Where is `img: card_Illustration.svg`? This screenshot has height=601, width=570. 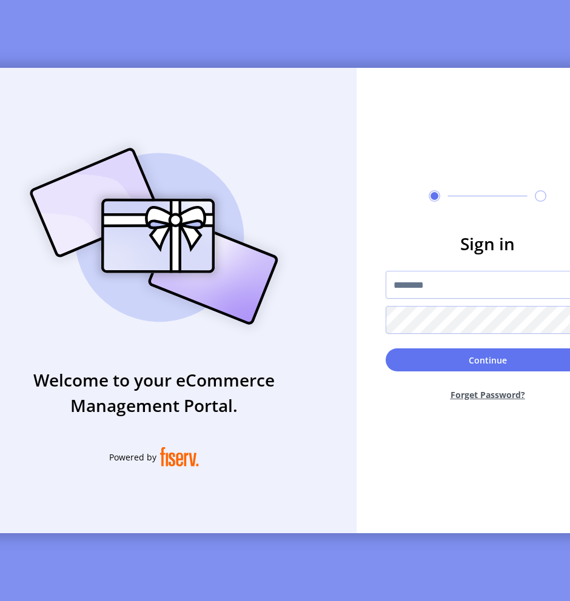
img: card_Illustration.svg is located at coordinates (154, 236).